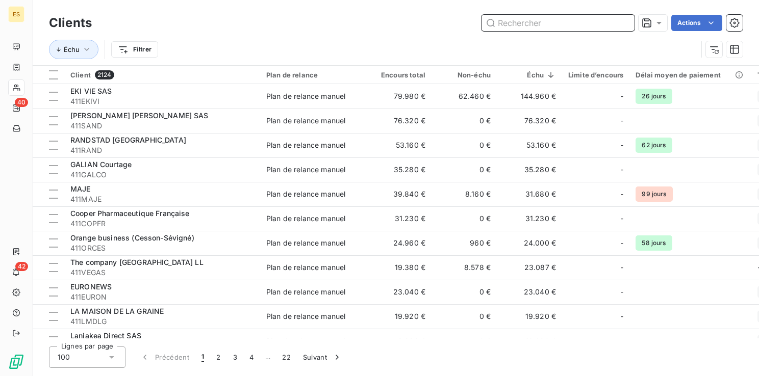 The width and height of the screenshot is (759, 376). Describe the element at coordinates (530, 268) in the screenshot. I see `td: 23.087 €` at that location.